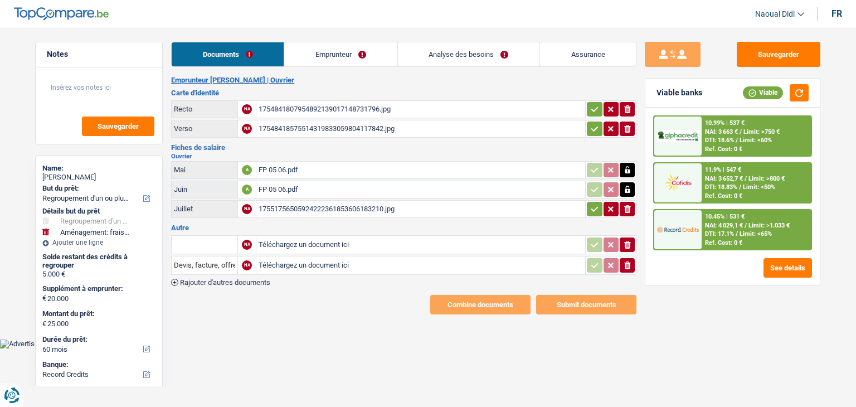 The image size is (856, 407). Describe the element at coordinates (404, 156) in the screenshot. I see `h2: Ouvrier` at that location.